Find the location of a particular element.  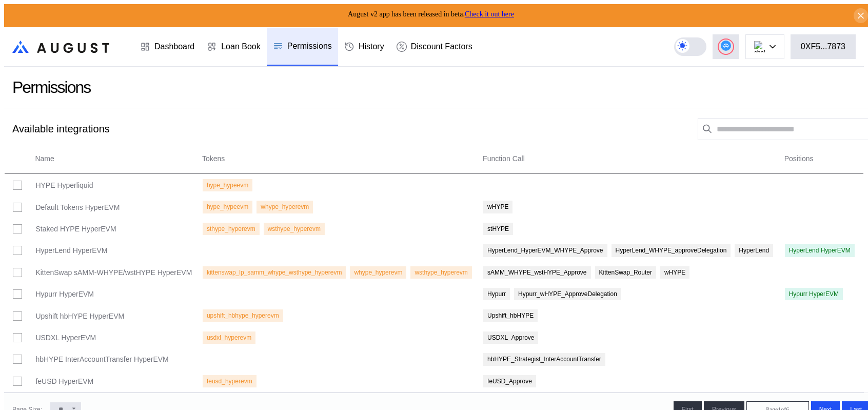

div: sAMM_WHYPE_wstHYPE_Approve is located at coordinates (536, 273).